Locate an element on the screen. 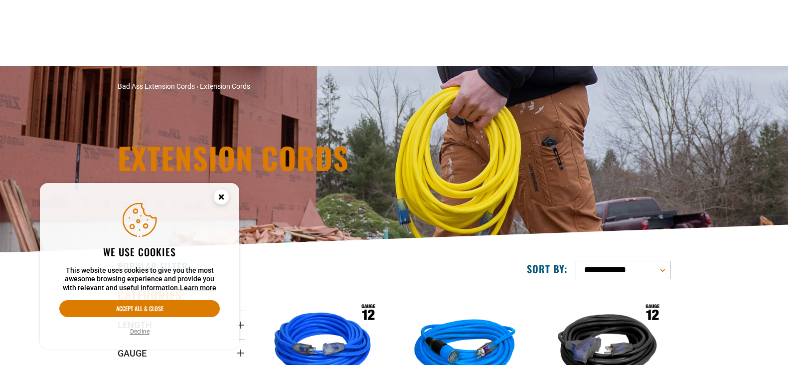 This screenshot has height=365, width=788. aside: Cookie Consent is located at coordinates (140, 266).